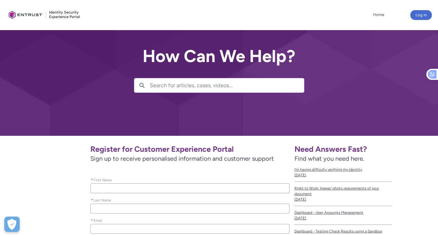 Image resolution: width=438 pixels, height=235 pixels. I want to click on span: Dashboard - User Accounts Management, so click(343, 213).